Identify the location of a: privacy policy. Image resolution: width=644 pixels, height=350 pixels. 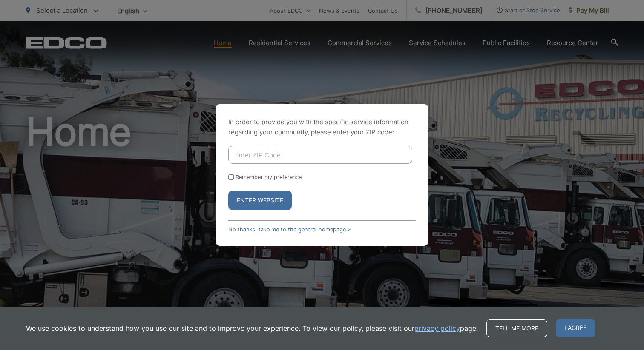
(437, 328).